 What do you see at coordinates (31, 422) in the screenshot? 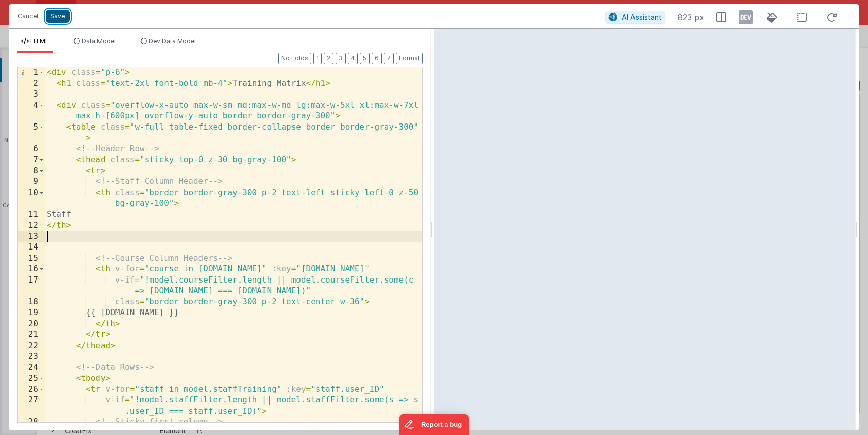
I see `div: 28` at bounding box center [31, 422].